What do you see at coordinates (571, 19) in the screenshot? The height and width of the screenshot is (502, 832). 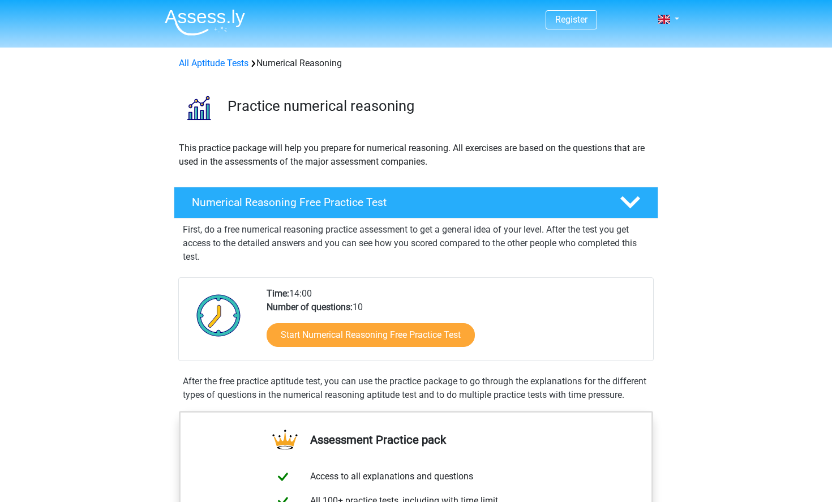 I see `a: Register` at bounding box center [571, 19].